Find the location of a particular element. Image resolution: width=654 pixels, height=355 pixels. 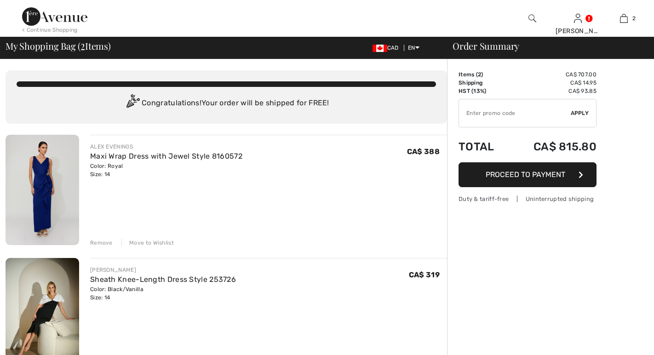

a: Maxi Wrap Dress with Jewel Style 8160572 is located at coordinates (166, 156).